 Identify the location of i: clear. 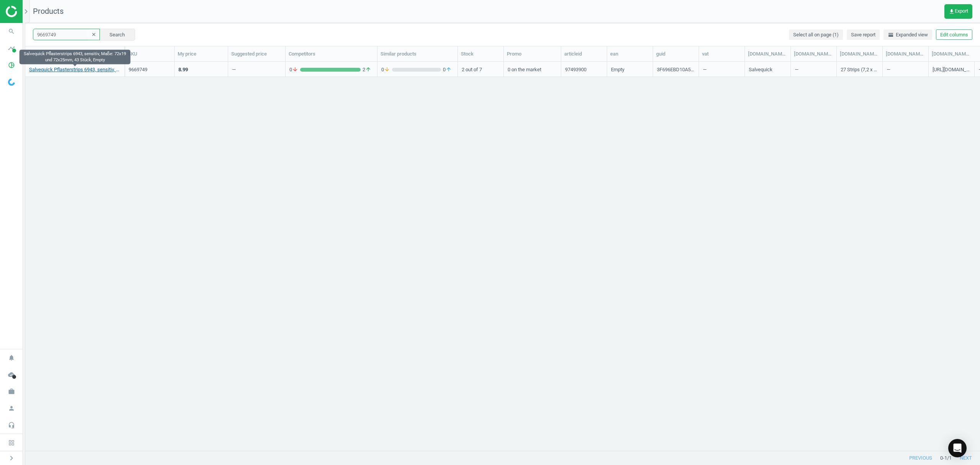
(93, 34).